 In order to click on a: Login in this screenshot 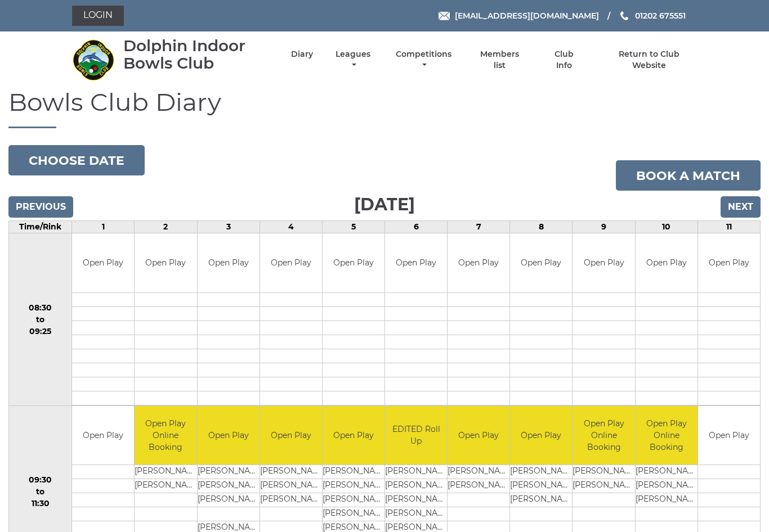, I will do `click(98, 15)`.